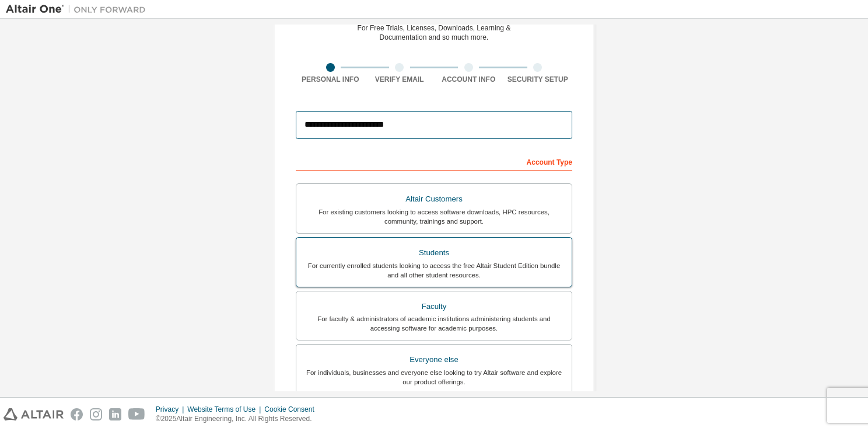 The image size is (868, 431). I want to click on p: © 2025 Altair Engineering, Inc. All Rights Reserved., so click(239, 419).